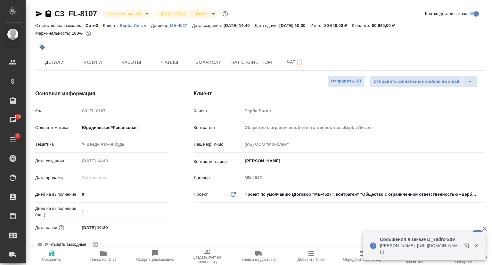 This screenshot has width=492, height=265. I want to click on a: 100, so click(13, 120).